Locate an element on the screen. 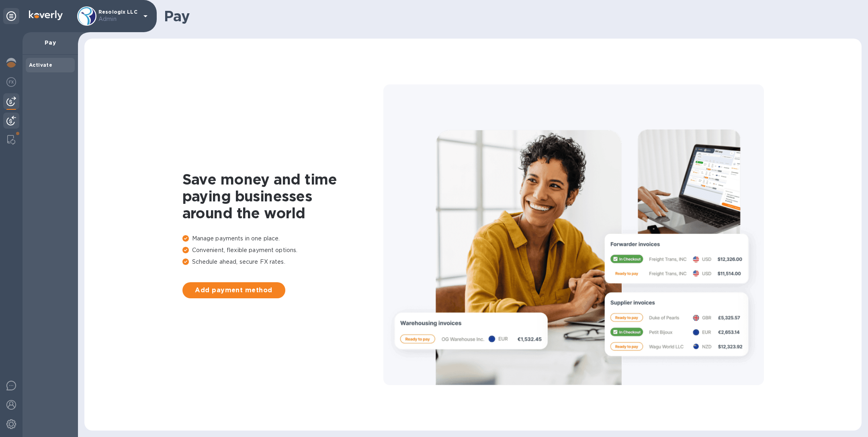 Image resolution: width=868 pixels, height=437 pixels. b: Activate is located at coordinates (41, 65).